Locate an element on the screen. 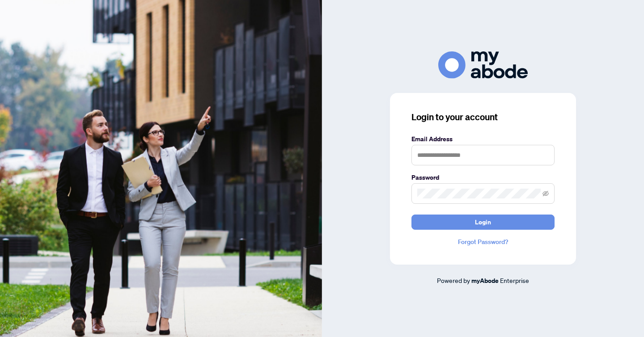 The height and width of the screenshot is (337, 644). h3: Login to your account is located at coordinates (483, 117).